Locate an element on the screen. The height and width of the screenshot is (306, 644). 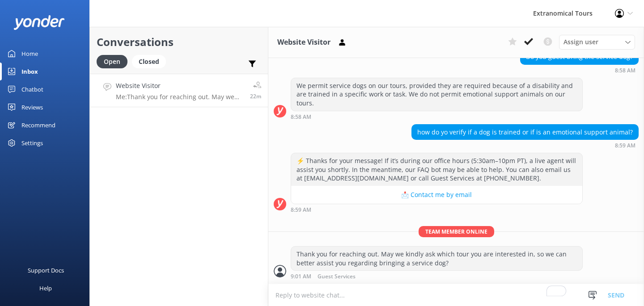
div: Recommend is located at coordinates (39, 125).